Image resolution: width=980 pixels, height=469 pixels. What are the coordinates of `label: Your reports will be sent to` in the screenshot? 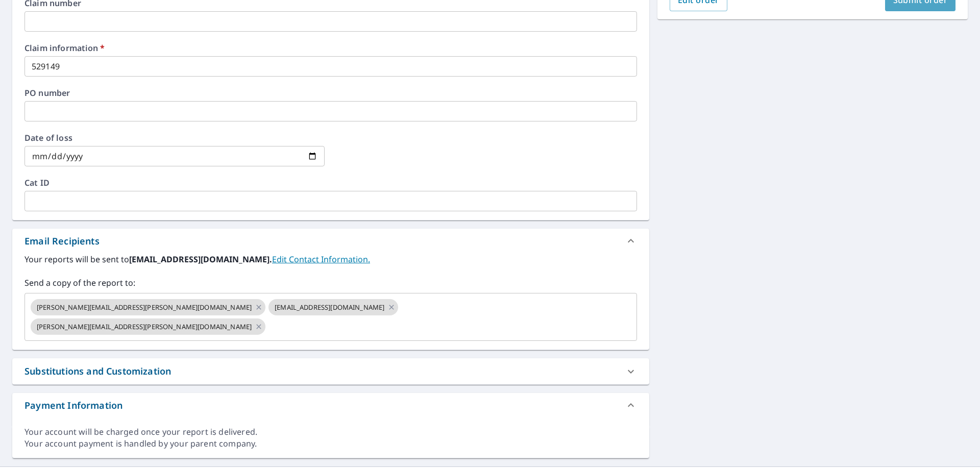 It's located at (331, 259).